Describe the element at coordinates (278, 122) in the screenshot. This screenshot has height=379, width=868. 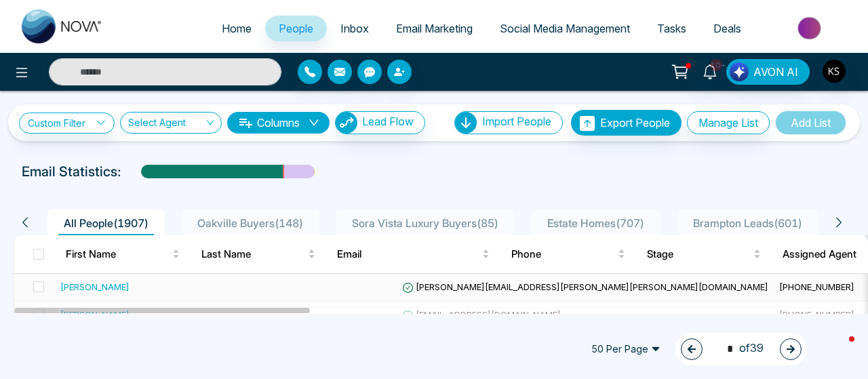
I see `button: Columnsdown` at that location.